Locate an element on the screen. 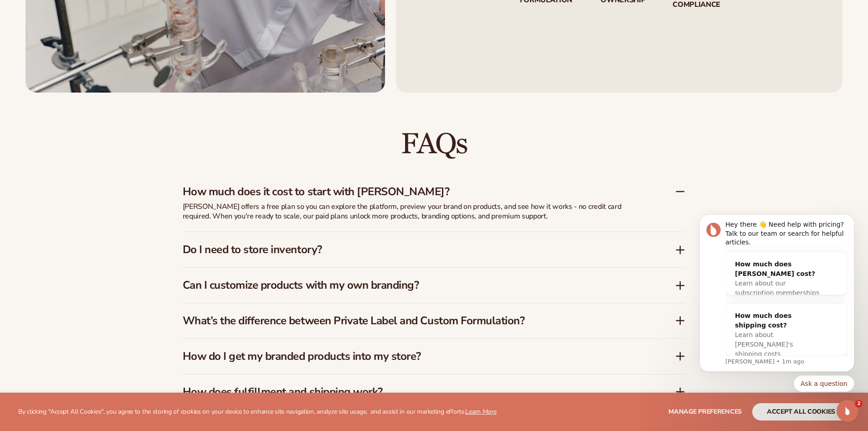 This screenshot has width=868, height=431. h3: How do I get my branded products into my store? is located at coordinates (415, 356).